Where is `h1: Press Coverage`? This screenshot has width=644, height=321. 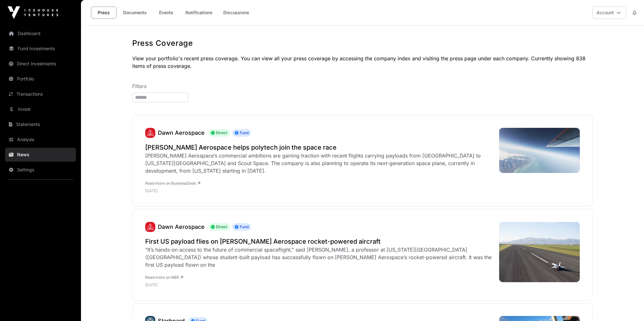 h1: Press Coverage is located at coordinates (363, 43).